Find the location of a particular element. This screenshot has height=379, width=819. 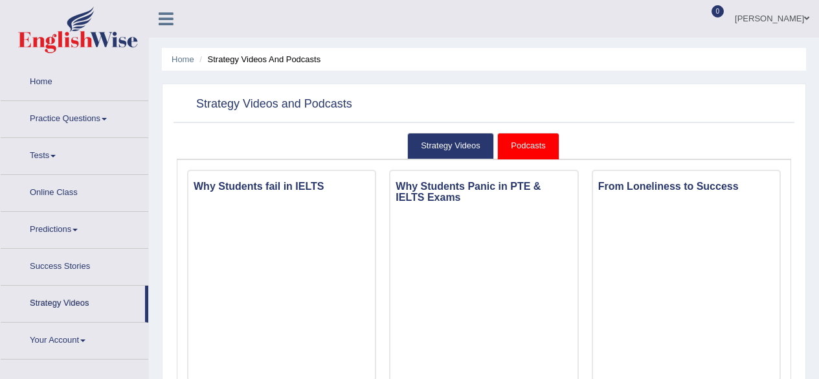

a: Your Account is located at coordinates (74, 339).